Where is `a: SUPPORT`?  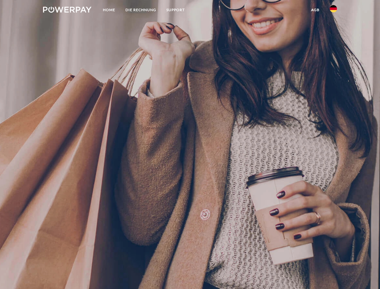 a: SUPPORT is located at coordinates (176, 10).